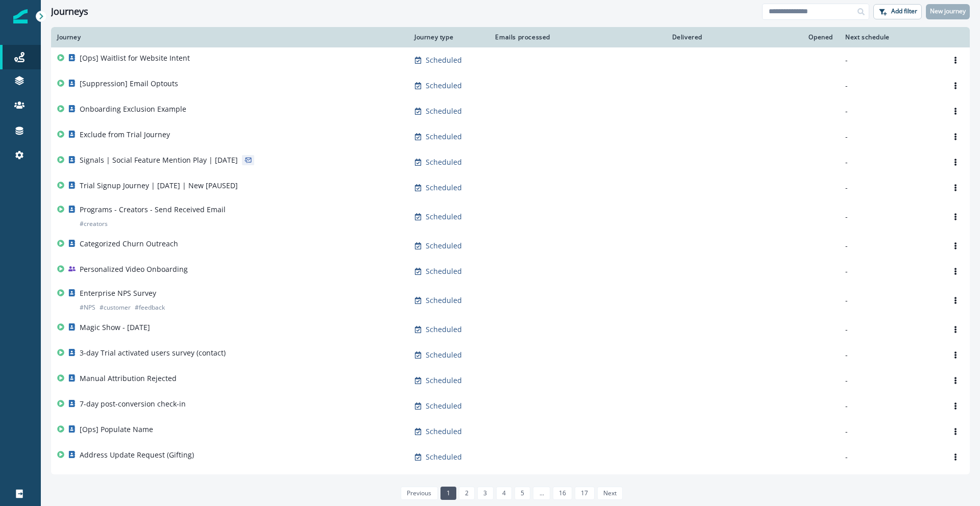 This screenshot has height=506, width=980. I want to click on img: Inflection, so click(21, 16).